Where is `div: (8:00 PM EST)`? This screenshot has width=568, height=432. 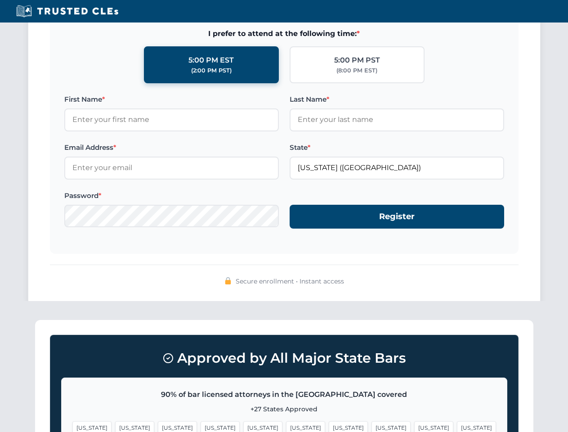 div: (8:00 PM EST) is located at coordinates (357, 71).